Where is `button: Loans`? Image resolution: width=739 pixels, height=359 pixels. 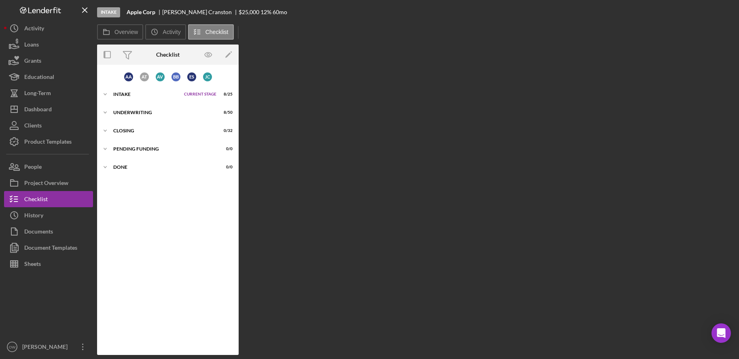
button: Loans is located at coordinates (49, 44).